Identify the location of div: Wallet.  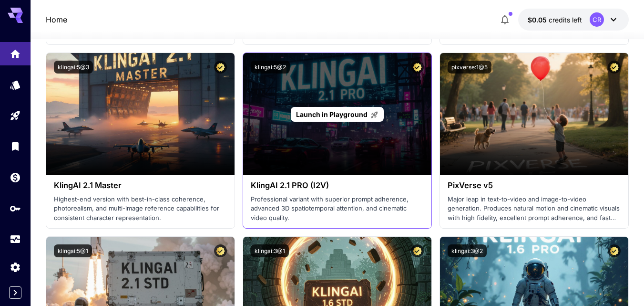
(16, 177).